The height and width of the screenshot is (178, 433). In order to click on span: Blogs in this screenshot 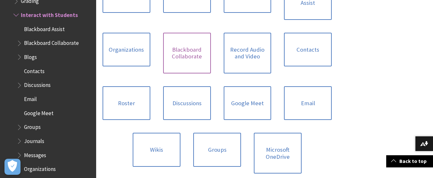, I will do `click(30, 56)`.